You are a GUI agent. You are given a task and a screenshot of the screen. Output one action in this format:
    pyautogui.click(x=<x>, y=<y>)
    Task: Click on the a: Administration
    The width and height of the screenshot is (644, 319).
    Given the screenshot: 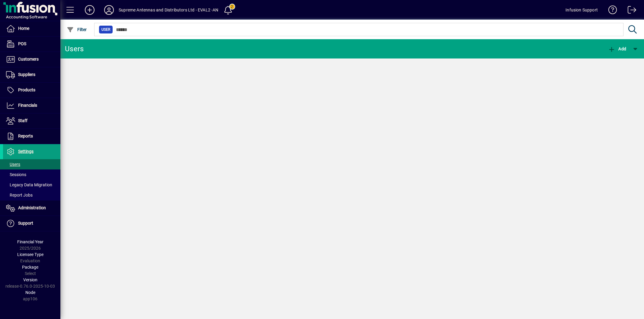 What is the action you would take?
    pyautogui.click(x=32, y=208)
    